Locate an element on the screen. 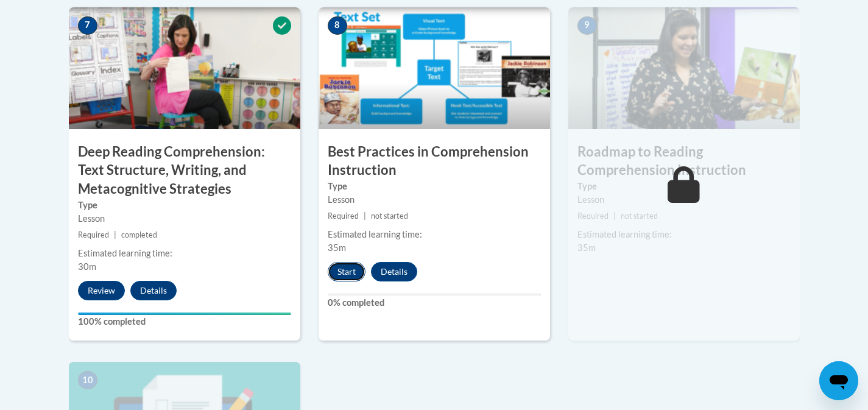 The image size is (868, 410). label: 0% completed is located at coordinates (434, 302).